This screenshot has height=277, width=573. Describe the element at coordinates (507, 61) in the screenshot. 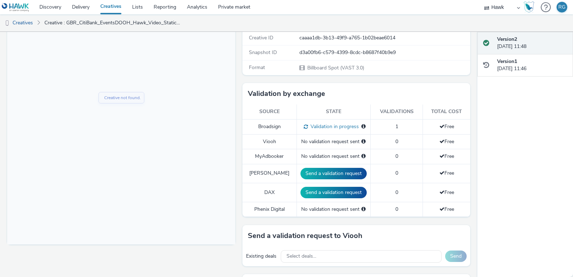

I see `strong: Version 1` at that location.